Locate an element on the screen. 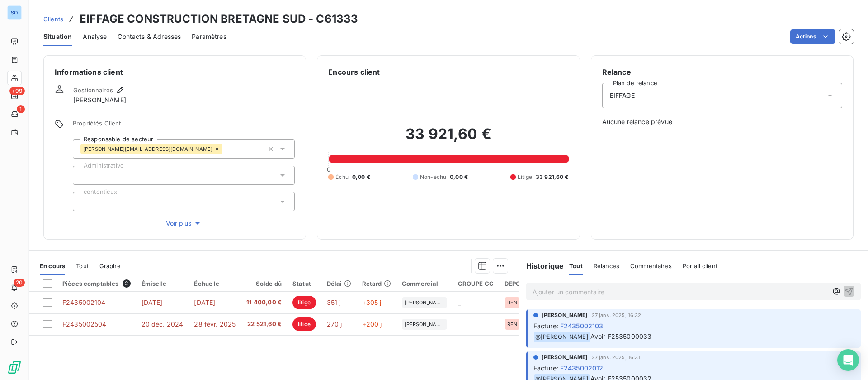  h6: Historique is located at coordinates (542, 265).